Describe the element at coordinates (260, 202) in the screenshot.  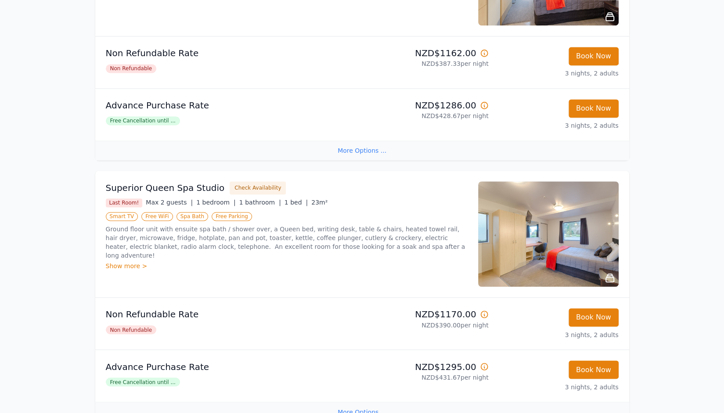
I see `span: 1 bathroom |` at that location.